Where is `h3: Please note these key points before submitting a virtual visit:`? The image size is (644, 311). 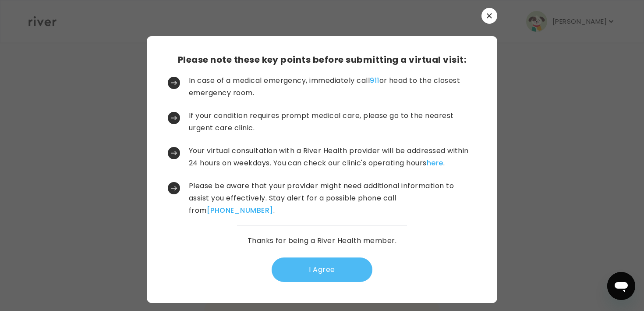
h3: Please note these key points before submitting a virtual visit: is located at coordinates (322, 60).